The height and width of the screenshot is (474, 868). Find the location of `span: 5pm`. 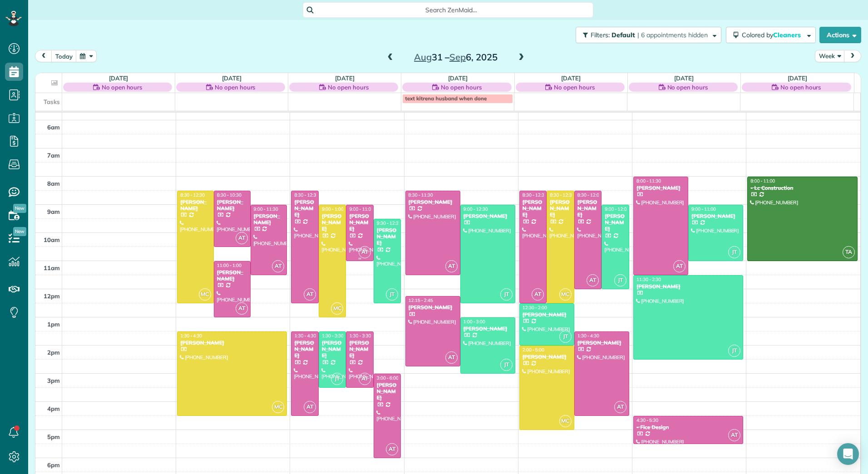

span: 5pm is located at coordinates (54, 437).